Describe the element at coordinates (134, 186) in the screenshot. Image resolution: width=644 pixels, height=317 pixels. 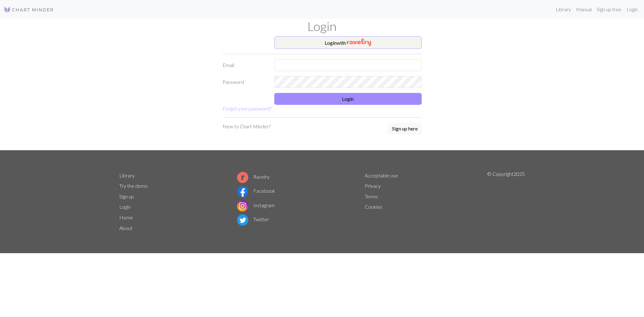
I see `a: Try the demo` at that location.